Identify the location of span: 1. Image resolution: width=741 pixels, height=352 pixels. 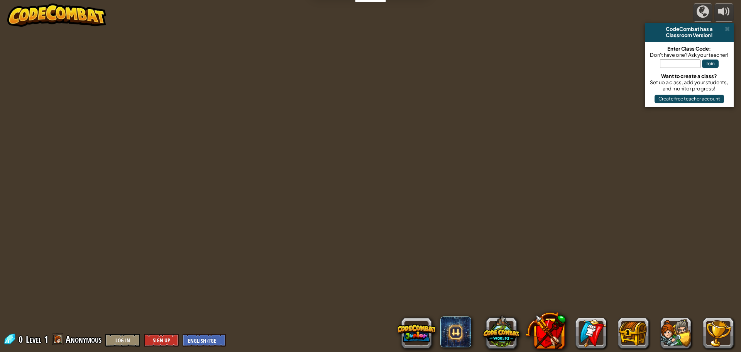
(46, 339).